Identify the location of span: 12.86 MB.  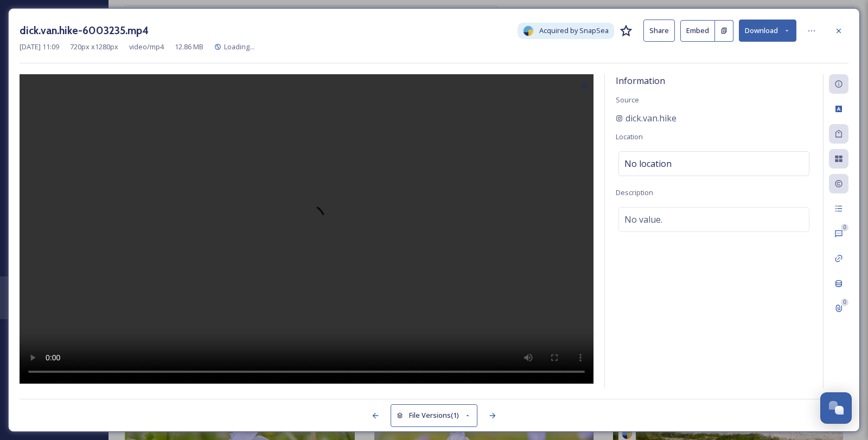
(189, 47).